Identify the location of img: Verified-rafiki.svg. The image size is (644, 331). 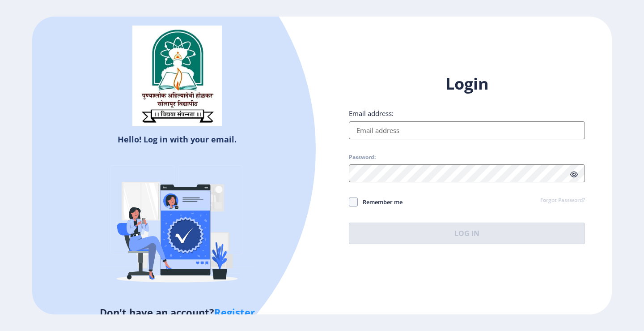
(177, 227).